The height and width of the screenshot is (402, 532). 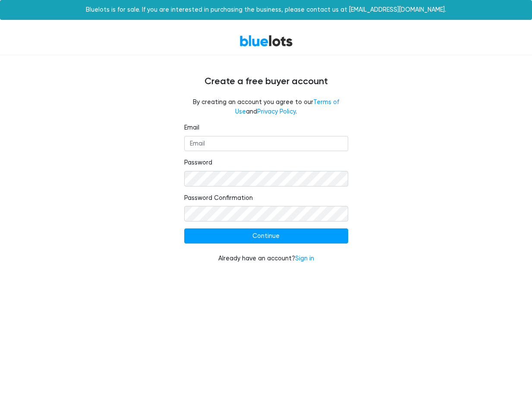 What do you see at coordinates (266, 259) in the screenshot?
I see `div: Already have an account?` at bounding box center [266, 259].